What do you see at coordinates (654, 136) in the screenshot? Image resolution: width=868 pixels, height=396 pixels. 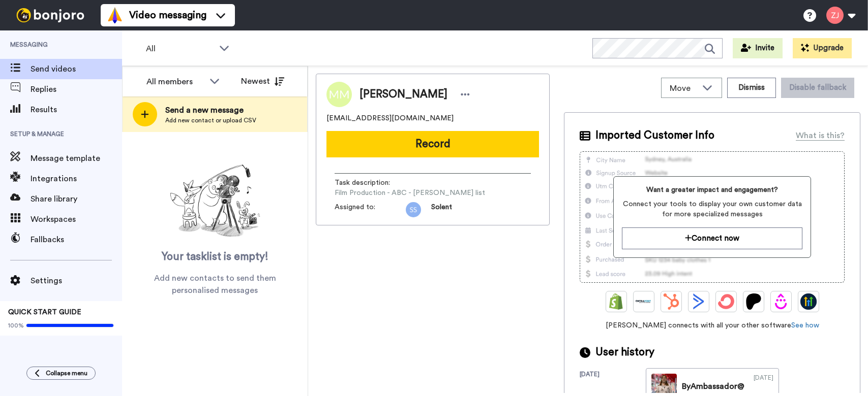 I see `span: Imported Customer Info` at bounding box center [654, 136].